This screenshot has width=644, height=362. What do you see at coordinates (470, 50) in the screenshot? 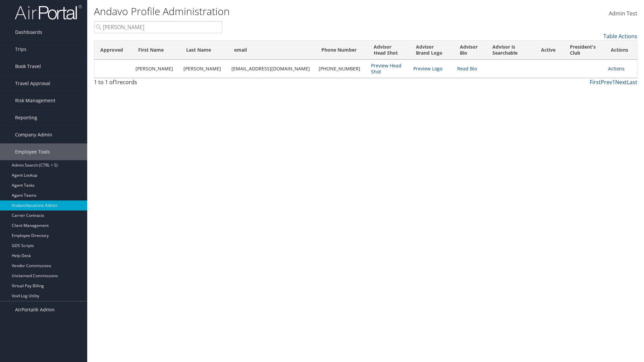
I see `th: Advisor Bio: activate to sort column ascending` at bounding box center [470, 50].